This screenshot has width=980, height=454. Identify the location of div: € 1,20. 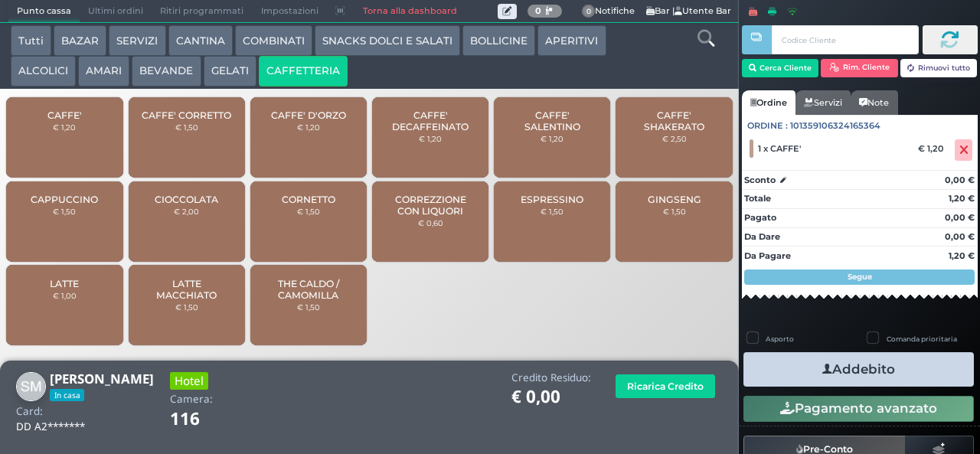
(933, 149).